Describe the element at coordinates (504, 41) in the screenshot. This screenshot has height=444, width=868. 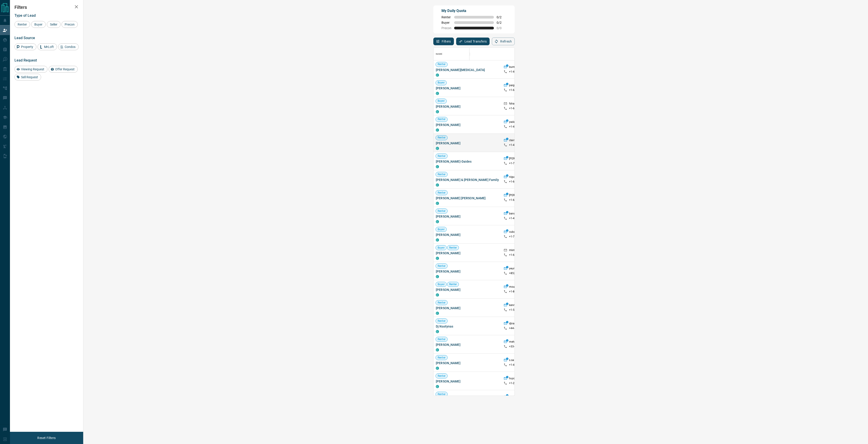
I see `button: Refresh` at that location.